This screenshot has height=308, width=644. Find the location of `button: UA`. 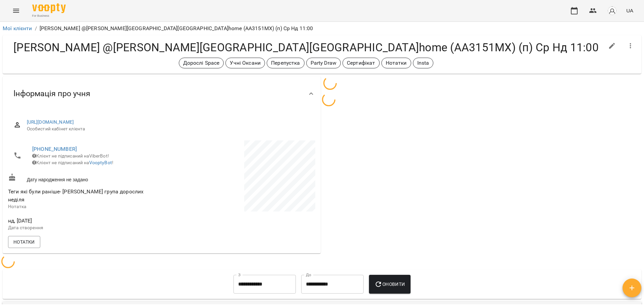

button: UA is located at coordinates (629, 10).